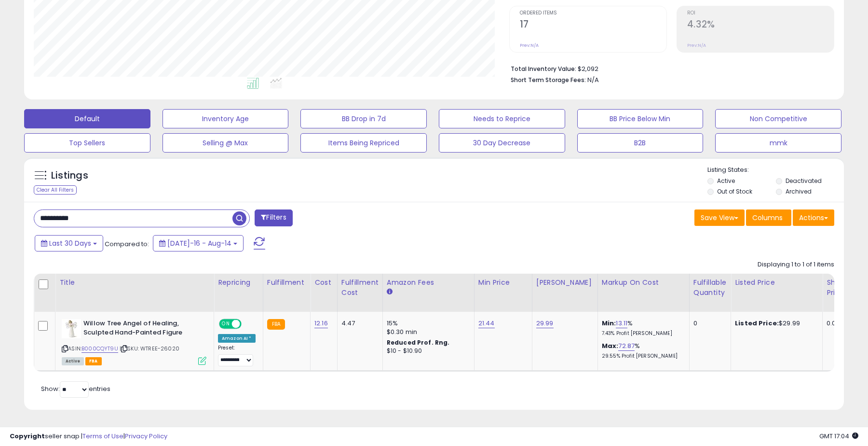 The width and height of the screenshot is (868, 446). Describe the element at coordinates (768, 218) in the screenshot. I see `button: Columns` at that location.